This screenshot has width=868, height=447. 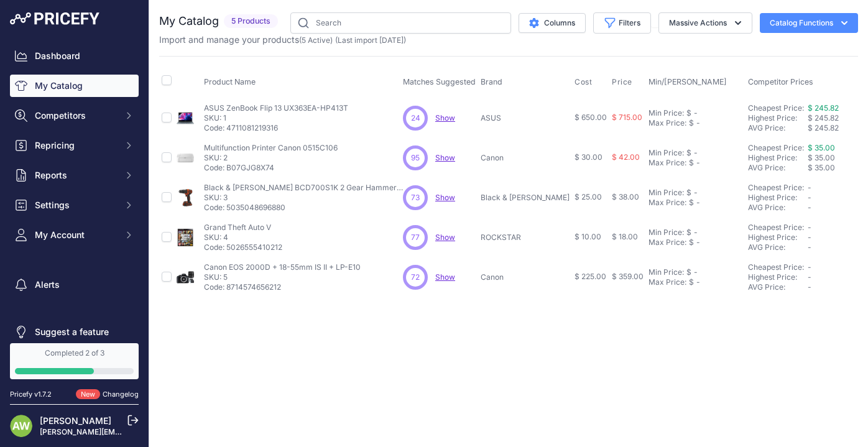 I want to click on p: ASUS ZenBook Flip 13 UX363EA-HP413T, so click(x=276, y=108).